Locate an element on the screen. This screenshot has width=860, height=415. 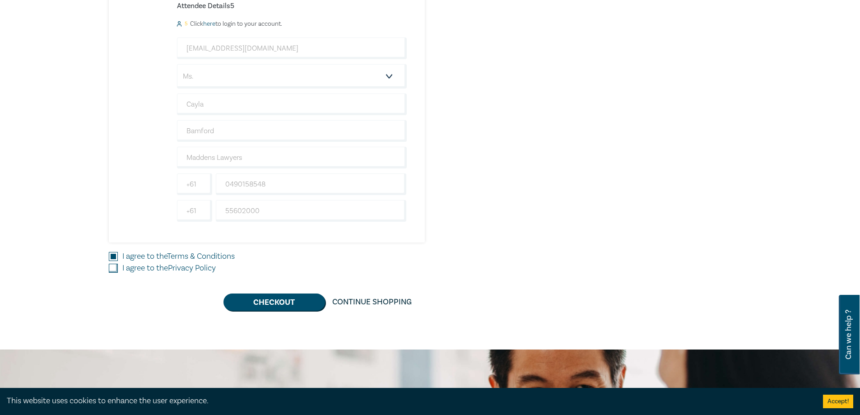
input: Attendee Email* is located at coordinates (292, 48).